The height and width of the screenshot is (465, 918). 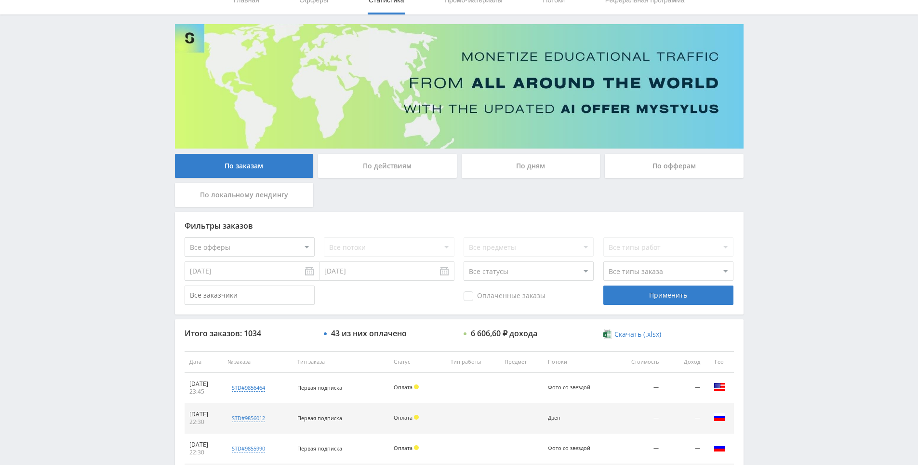 I want to click on div: Итого заказов: 1034, so click(x=250, y=333).